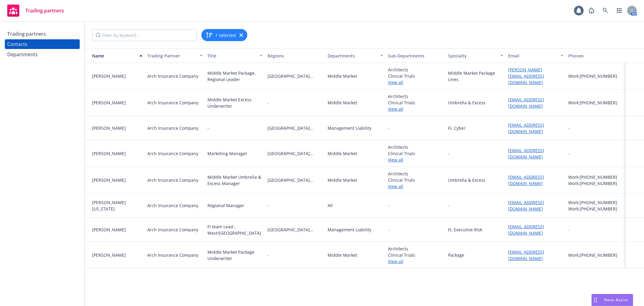 This screenshot has width=644, height=306. I want to click on button: Specialty, so click(476, 56).